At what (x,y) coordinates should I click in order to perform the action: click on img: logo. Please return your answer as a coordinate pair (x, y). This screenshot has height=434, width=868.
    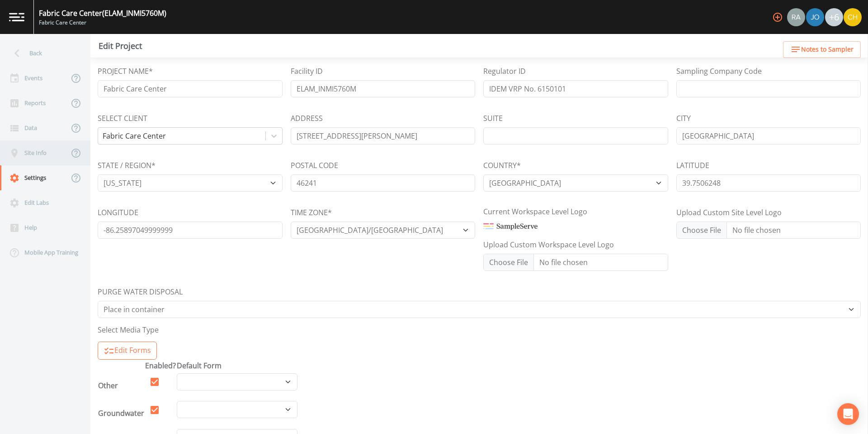
    Looking at the image, I should click on (17, 17).